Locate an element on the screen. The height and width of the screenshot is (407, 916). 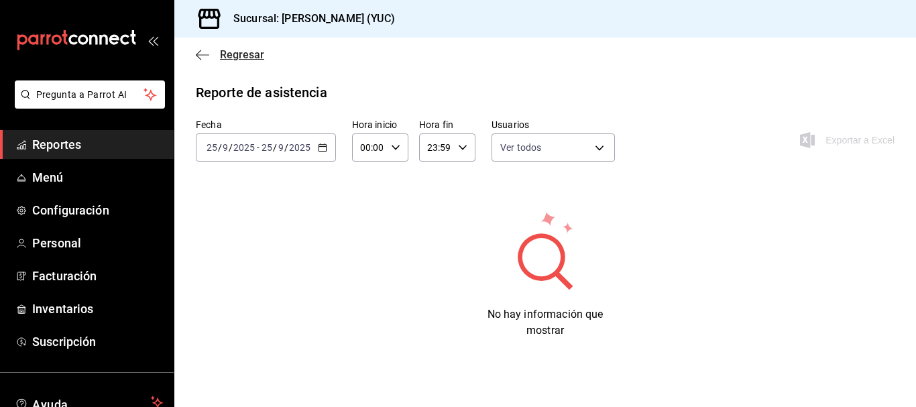
a: Pregunta a Parrot AI is located at coordinates (87, 104).